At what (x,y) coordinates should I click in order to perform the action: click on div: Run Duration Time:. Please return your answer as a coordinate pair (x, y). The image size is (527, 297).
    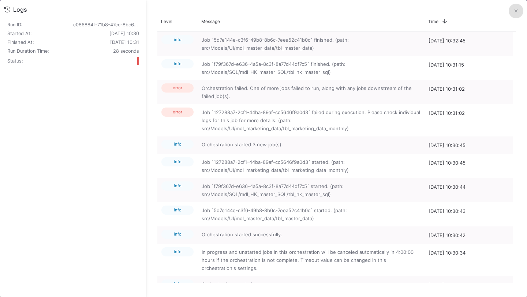
    Looking at the image, I should click on (40, 51).